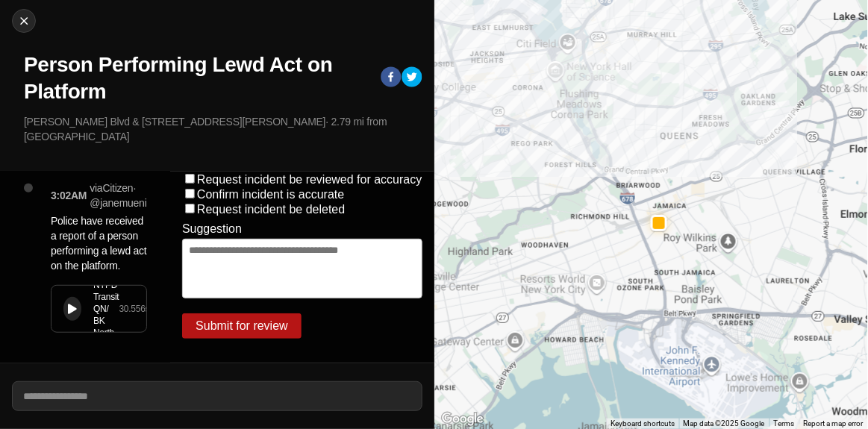 Image resolution: width=868 pixels, height=429 pixels. Describe the element at coordinates (412, 78) in the screenshot. I see `button: twitter` at that location.